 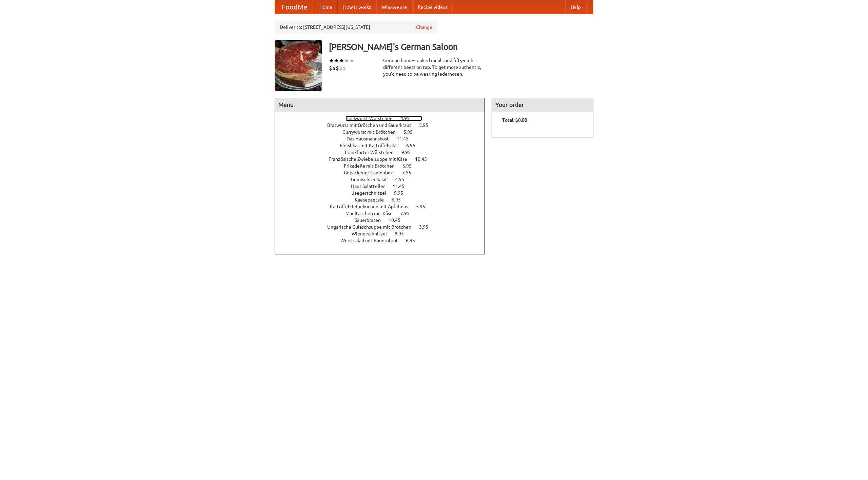 I want to click on a: Haus Salatteller 11.45, so click(x=383, y=186).